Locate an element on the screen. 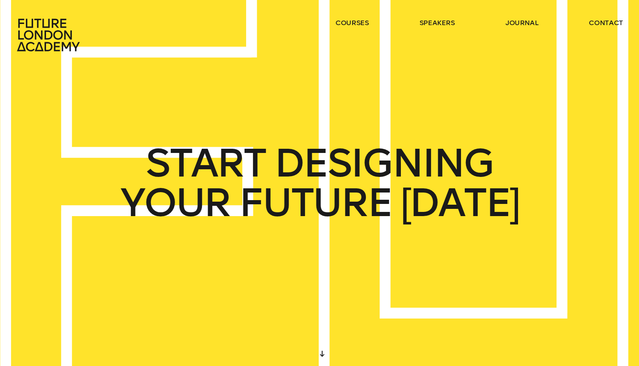 The width and height of the screenshot is (639, 366). a: contact is located at coordinates (606, 23).